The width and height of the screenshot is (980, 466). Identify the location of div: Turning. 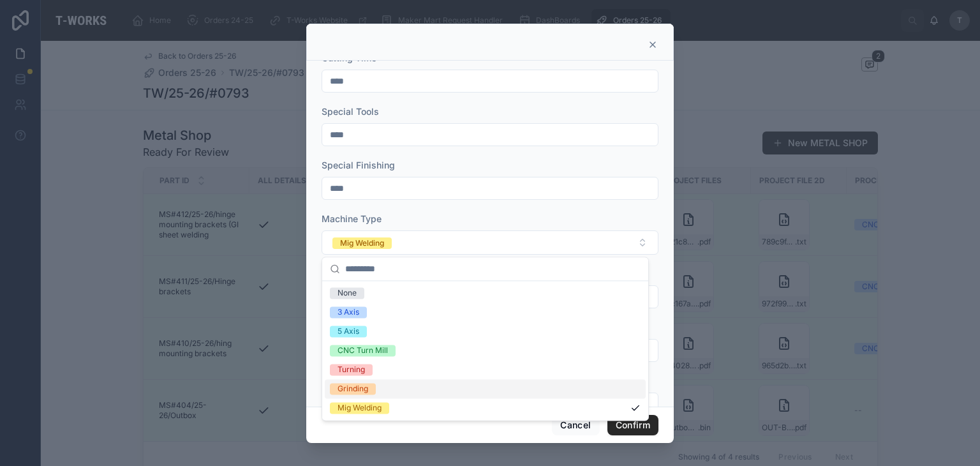
(351, 369).